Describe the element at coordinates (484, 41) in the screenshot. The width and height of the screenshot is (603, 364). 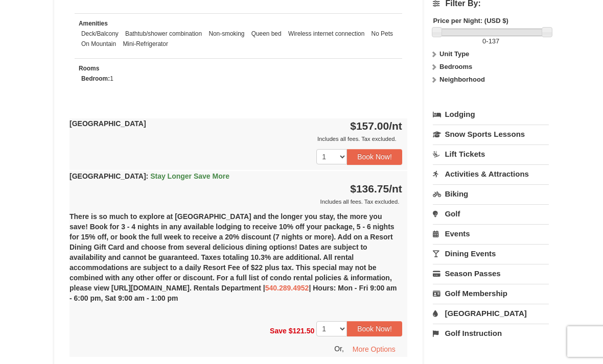
I see `span: 0` at that location.